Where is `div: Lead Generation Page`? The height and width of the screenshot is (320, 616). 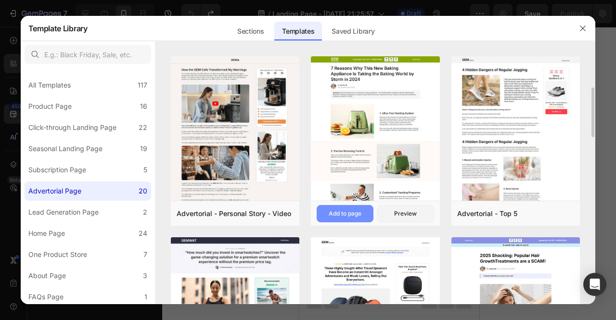
div: Lead Generation Page is located at coordinates (64, 212).